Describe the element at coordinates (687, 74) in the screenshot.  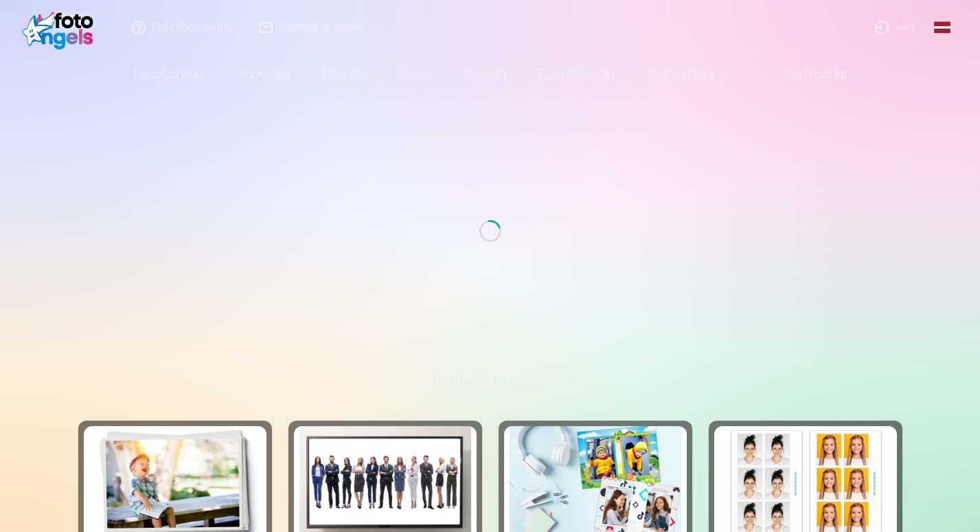
I see `a: Atslēgu piekariņi` at that location.